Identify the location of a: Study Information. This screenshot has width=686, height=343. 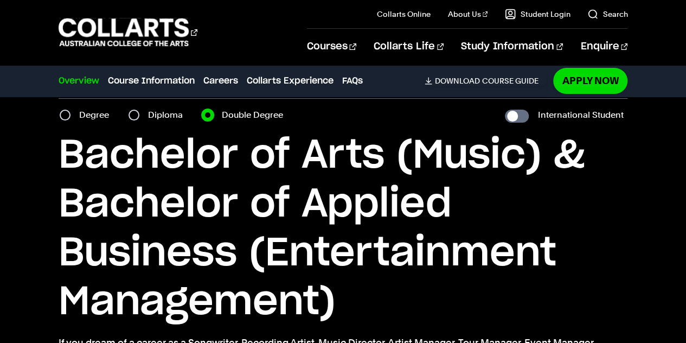
(512, 47).